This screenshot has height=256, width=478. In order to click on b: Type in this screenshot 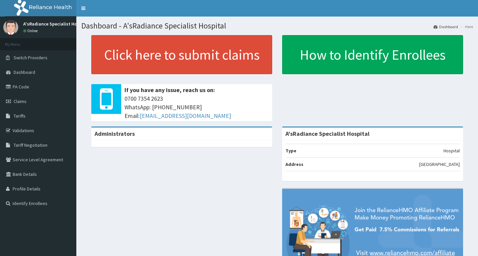, I will do `click(291, 151)`.